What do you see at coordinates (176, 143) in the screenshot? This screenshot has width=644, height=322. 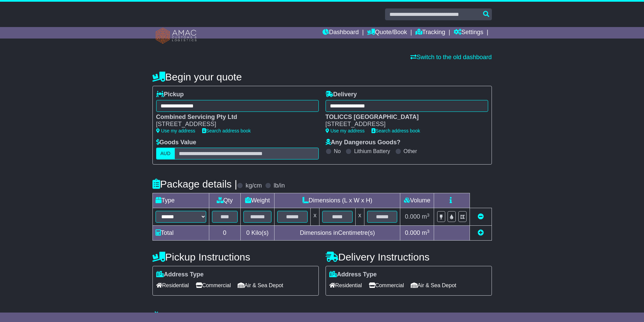 I see `label: Goods Value` at bounding box center [176, 143].